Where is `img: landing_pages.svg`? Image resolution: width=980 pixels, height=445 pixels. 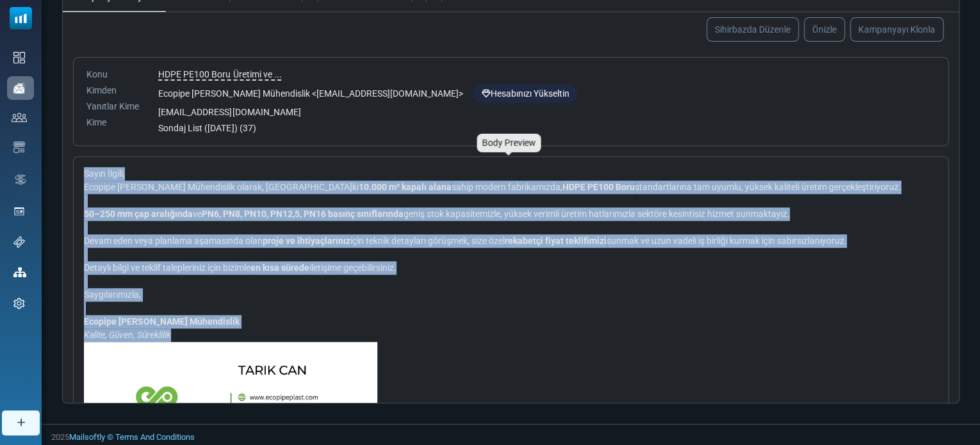 img: landing_pages.svg is located at coordinates (19, 212).